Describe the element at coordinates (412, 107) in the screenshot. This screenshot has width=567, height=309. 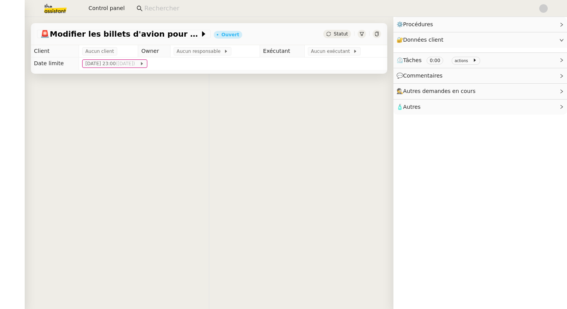
I see `span: Autres` at that location.